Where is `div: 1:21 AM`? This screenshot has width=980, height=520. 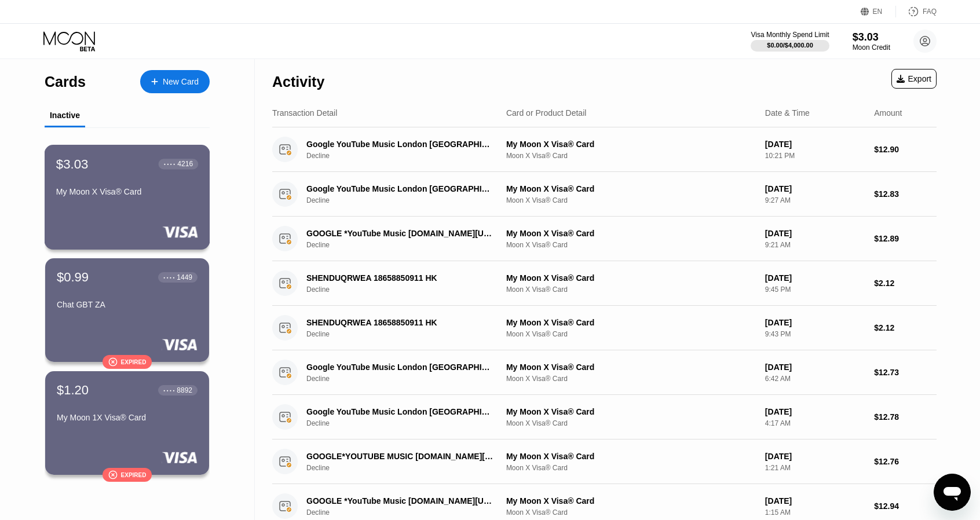 div: 1:21 AM is located at coordinates (814, 468).